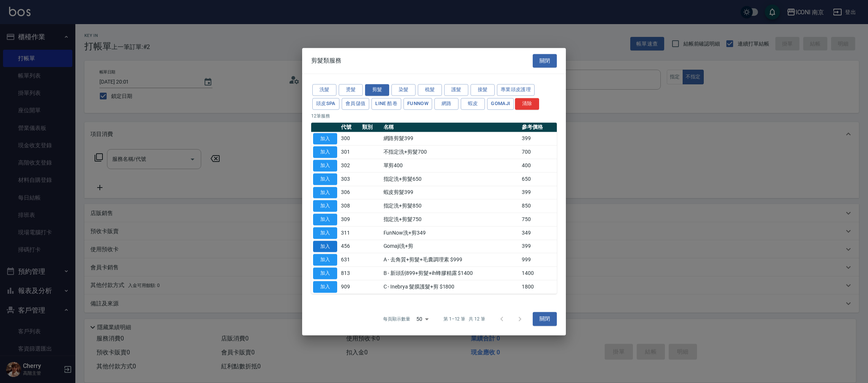 The image size is (868, 383). I want to click on td: 700, so click(538, 152).